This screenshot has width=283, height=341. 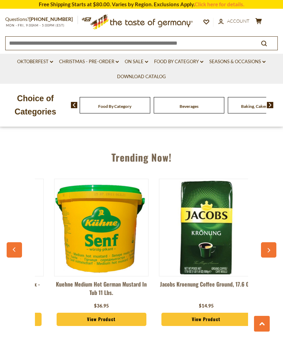 What do you see at coordinates (206, 307) in the screenshot?
I see `div: $14.95` at bounding box center [206, 307].